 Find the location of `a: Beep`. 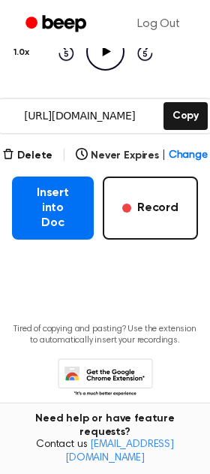

a: Beep is located at coordinates (57, 24).